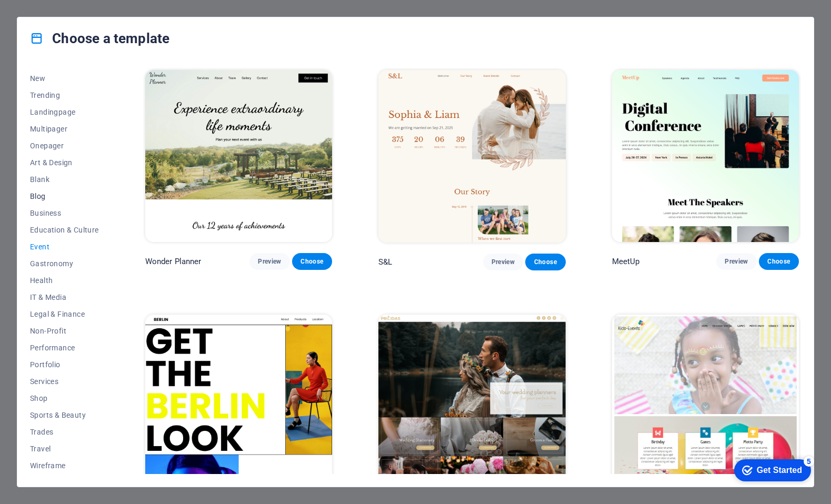 This screenshot has height=504, width=831. Describe the element at coordinates (65, 432) in the screenshot. I see `button: Trades` at that location.